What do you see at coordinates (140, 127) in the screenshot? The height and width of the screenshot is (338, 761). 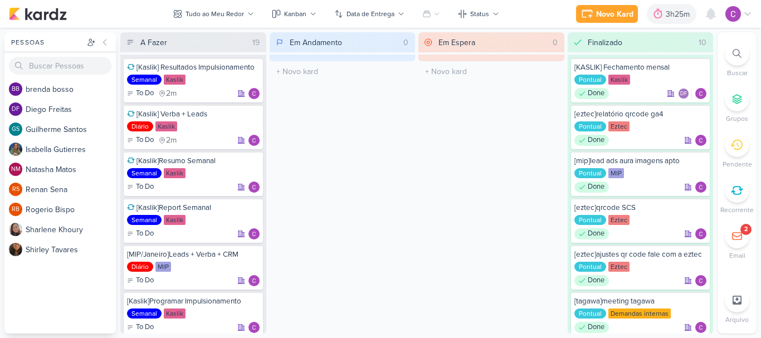 I see `div: Diário` at bounding box center [140, 127].